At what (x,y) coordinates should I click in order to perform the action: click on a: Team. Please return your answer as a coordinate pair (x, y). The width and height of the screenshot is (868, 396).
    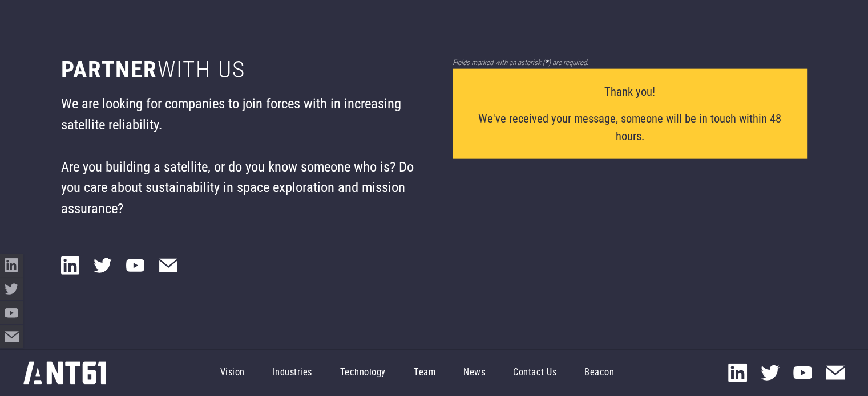
    Looking at the image, I should click on (424, 373).